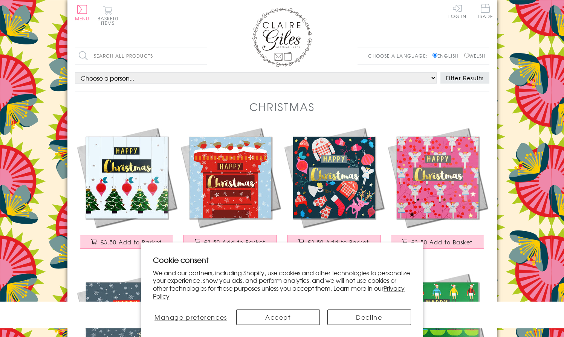 The height and width of the screenshot is (337, 564). I want to click on input: Welsh, so click(467, 55).